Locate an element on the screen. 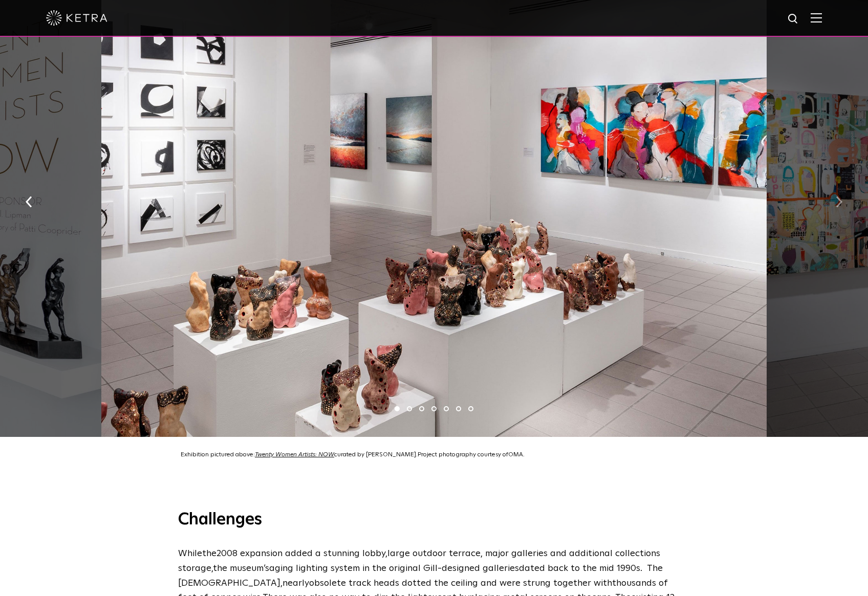  span: dated back to the mid 1990s is located at coordinates (580, 568).